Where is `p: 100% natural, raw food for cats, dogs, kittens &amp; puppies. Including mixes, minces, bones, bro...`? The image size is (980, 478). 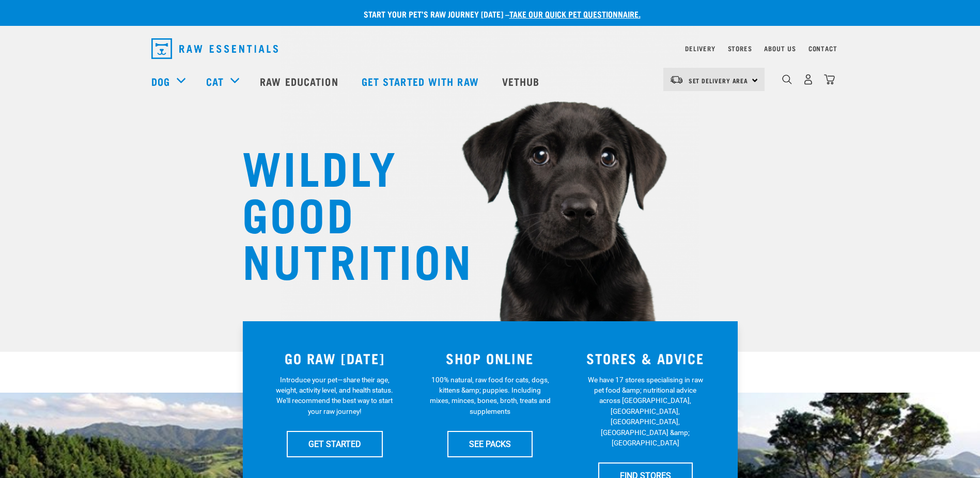
p: 100% natural, raw food for cats, dogs, kittens &amp; puppies. Including mixes, minces, bones, bro... is located at coordinates (490, 395).